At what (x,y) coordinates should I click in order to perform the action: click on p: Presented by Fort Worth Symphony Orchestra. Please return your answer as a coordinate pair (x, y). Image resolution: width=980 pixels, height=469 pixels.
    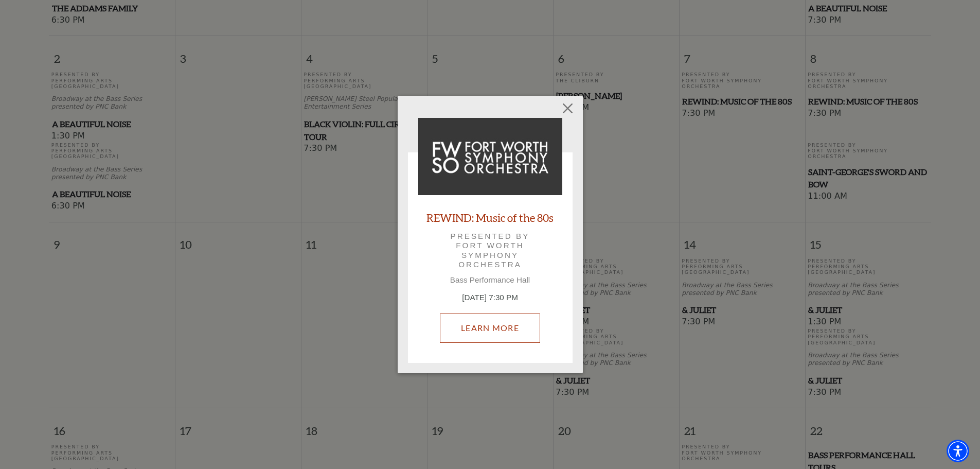
    Looking at the image, I should click on (490, 250).